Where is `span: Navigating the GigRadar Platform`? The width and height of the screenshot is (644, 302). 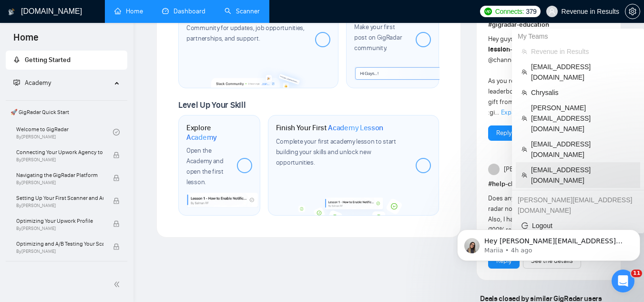 span: Navigating the GigRadar Platform is located at coordinates (60, 175).